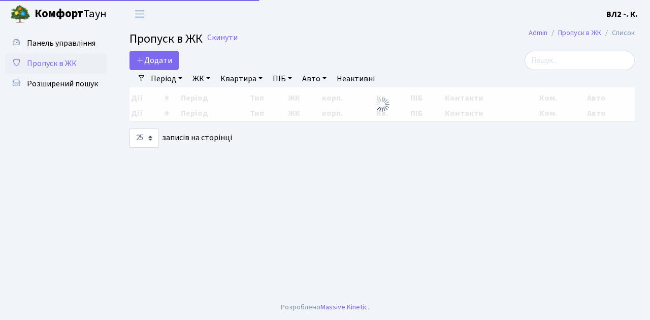  What do you see at coordinates (154, 60) in the screenshot?
I see `span: Додати` at bounding box center [154, 60].